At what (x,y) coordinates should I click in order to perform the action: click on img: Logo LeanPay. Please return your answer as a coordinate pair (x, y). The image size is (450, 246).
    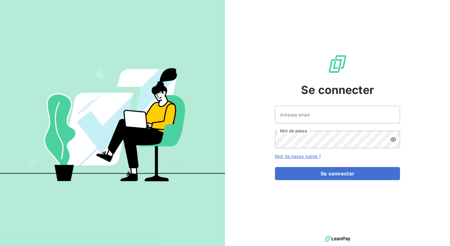
    Looking at the image, I should click on (337, 64).